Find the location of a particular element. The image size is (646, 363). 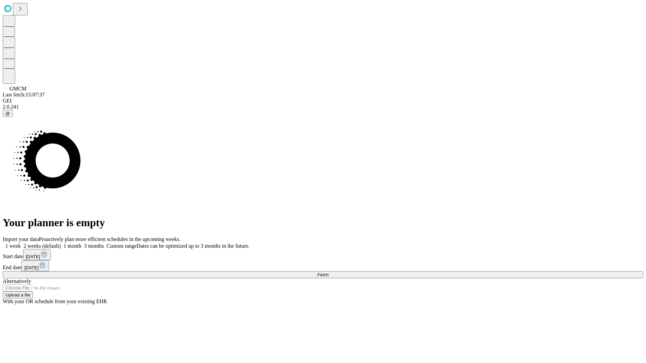

span: Import your data is located at coordinates (21, 239).